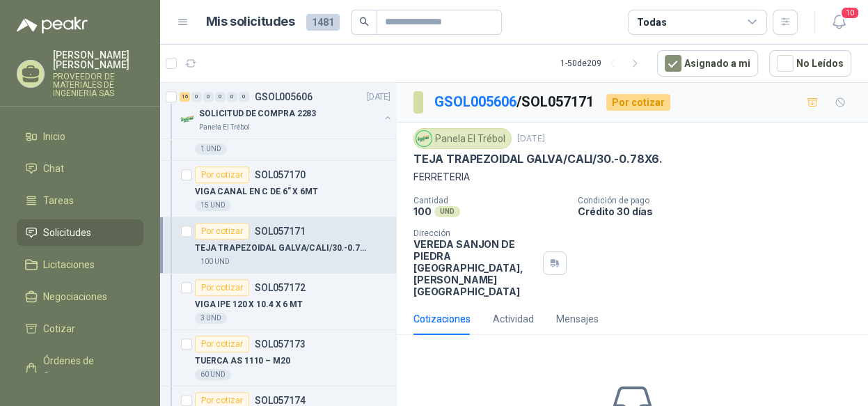  I want to click on p: Dirección, so click(475, 233).